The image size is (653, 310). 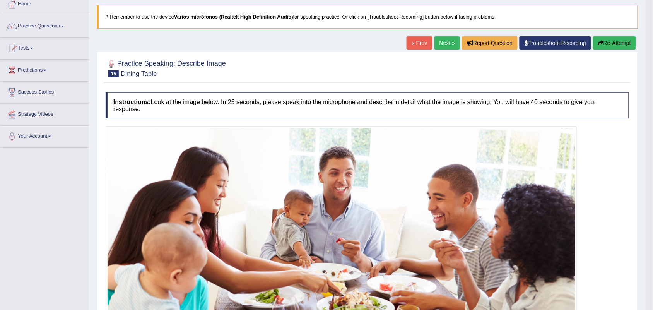 What do you see at coordinates (367, 17) in the screenshot?
I see `blockquote: * Remember to use the device for speaking practice. Or click on [Troubleshoot Recording] button b...` at bounding box center [367, 17].